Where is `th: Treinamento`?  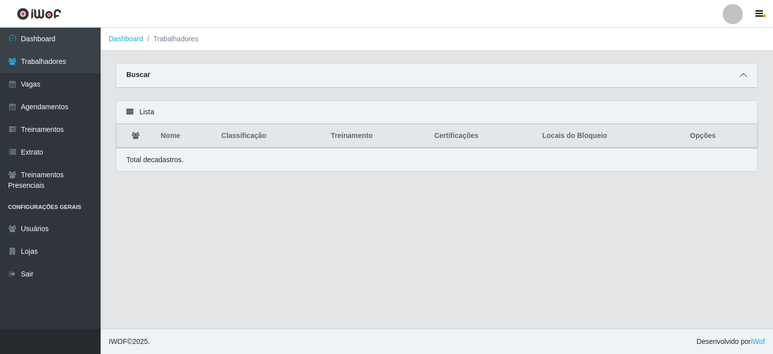
th: Treinamento is located at coordinates (376, 136).